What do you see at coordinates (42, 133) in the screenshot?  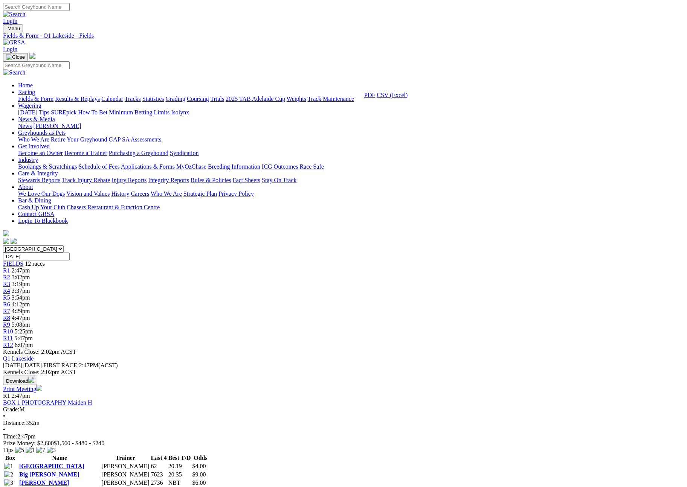 I see `a: Greyhounds as Pets` at bounding box center [42, 133].